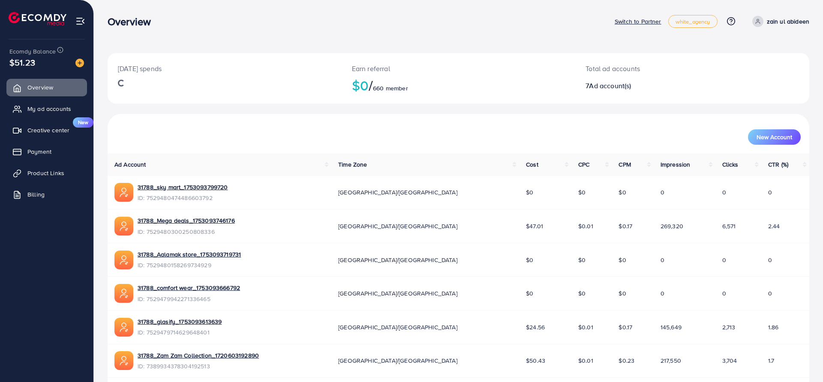 The height and width of the screenshot is (382, 823). I want to click on span: New Account, so click(774, 137).